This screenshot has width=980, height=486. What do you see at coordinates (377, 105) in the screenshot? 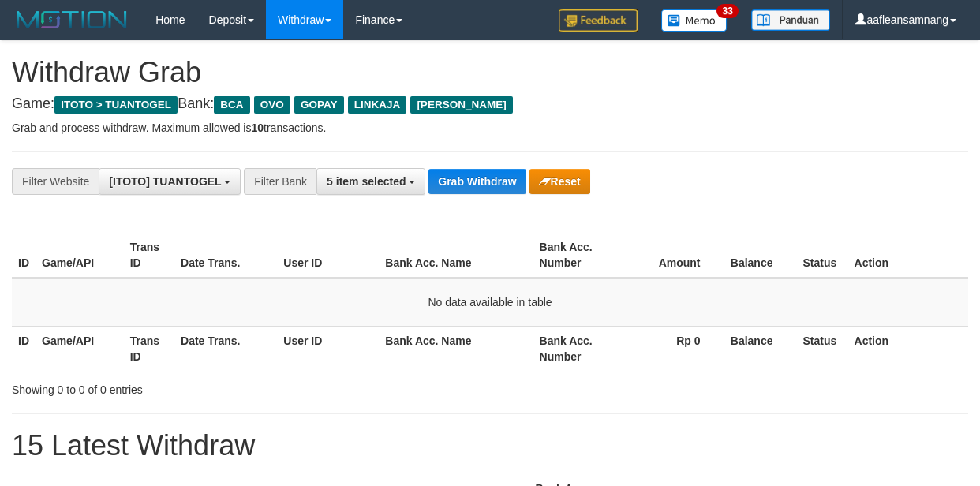
I see `span: LINKAJA` at bounding box center [377, 105].